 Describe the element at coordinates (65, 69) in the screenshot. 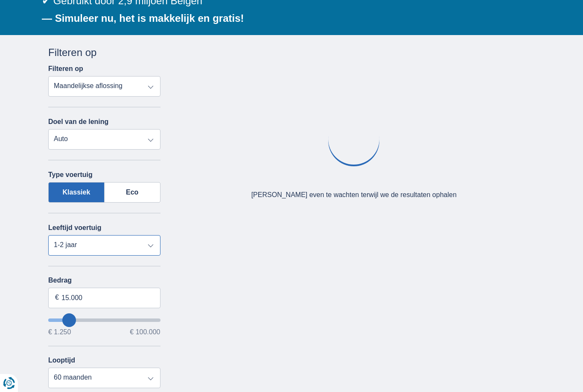

I see `label: Filteren op` at that location.